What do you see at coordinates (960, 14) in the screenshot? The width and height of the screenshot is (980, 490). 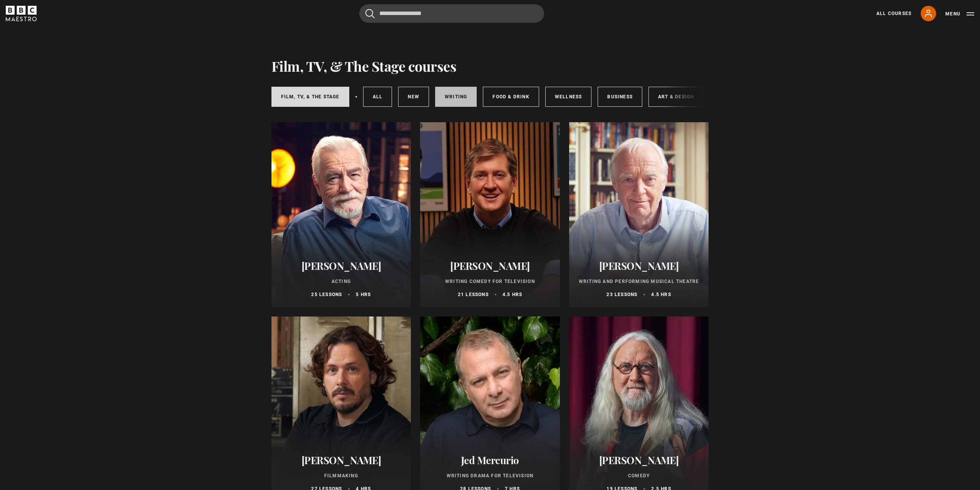 I see `button: Toggle navigation` at bounding box center [960, 14].